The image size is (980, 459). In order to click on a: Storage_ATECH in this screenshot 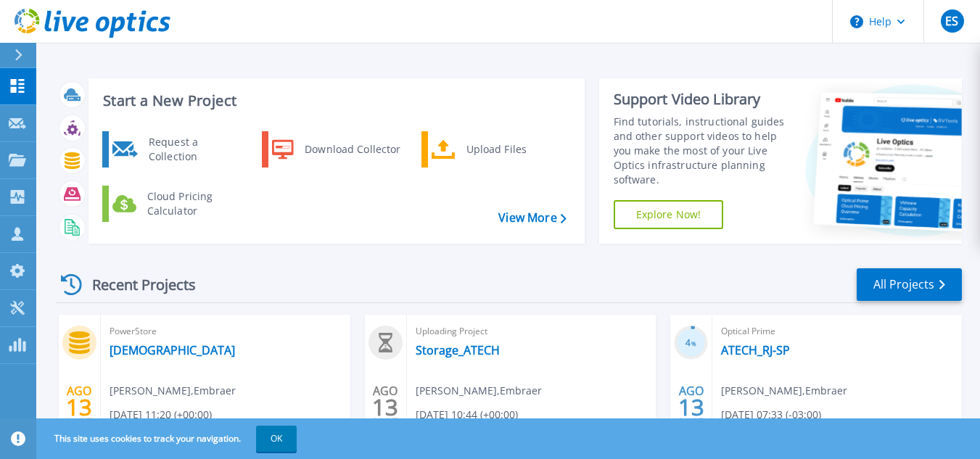, I will do `click(458, 350)`.